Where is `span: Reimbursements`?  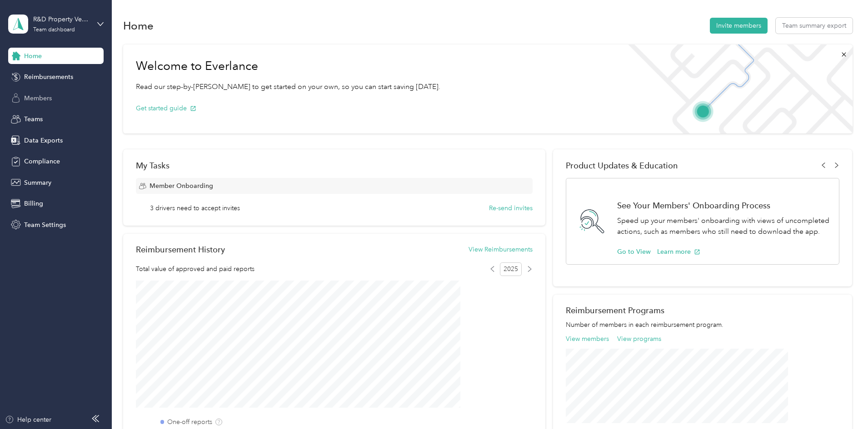
span: Reimbursements is located at coordinates (49, 76).